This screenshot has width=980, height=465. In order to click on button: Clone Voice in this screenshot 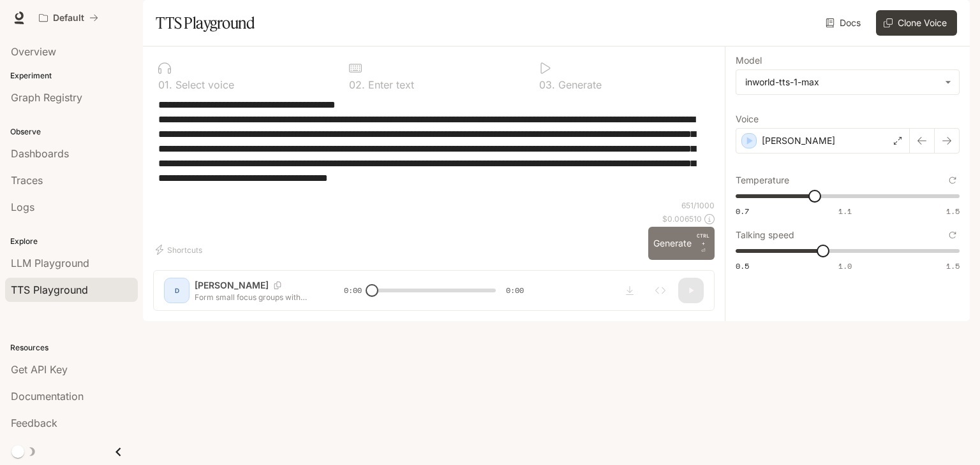, I will do `click(916, 23)`.